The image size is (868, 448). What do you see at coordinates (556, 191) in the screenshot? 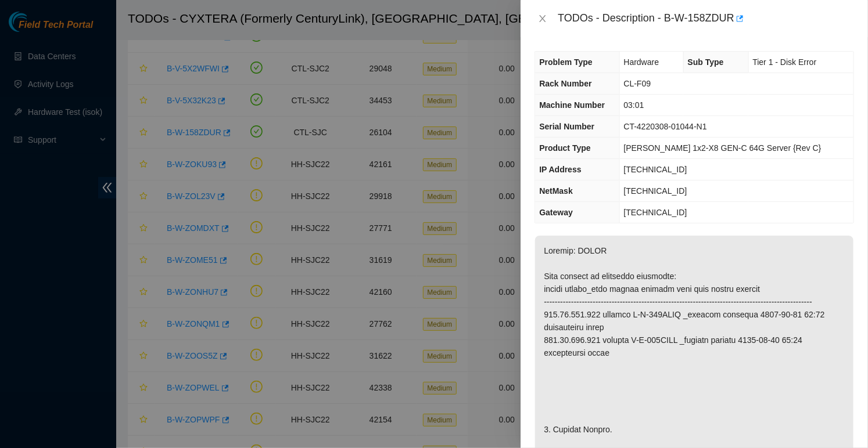
I see `span: NetMask` at bounding box center [556, 191].